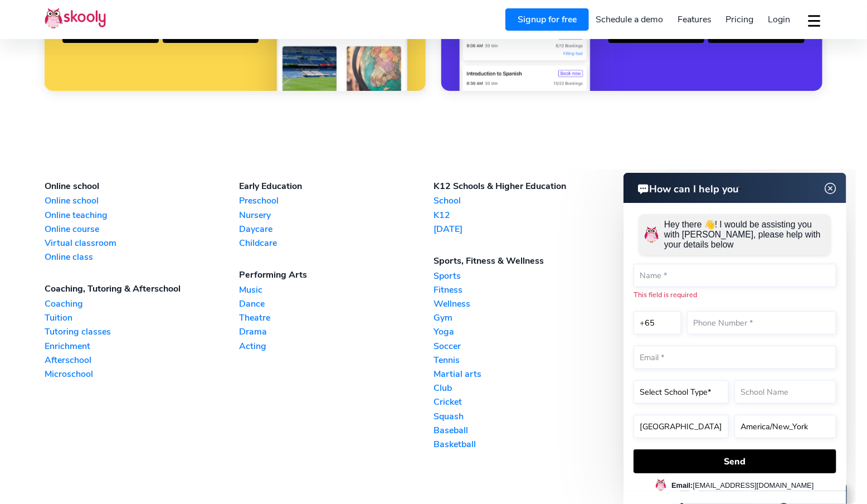  Describe the element at coordinates (336, 332) in the screenshot. I see `a: Drama` at that location.